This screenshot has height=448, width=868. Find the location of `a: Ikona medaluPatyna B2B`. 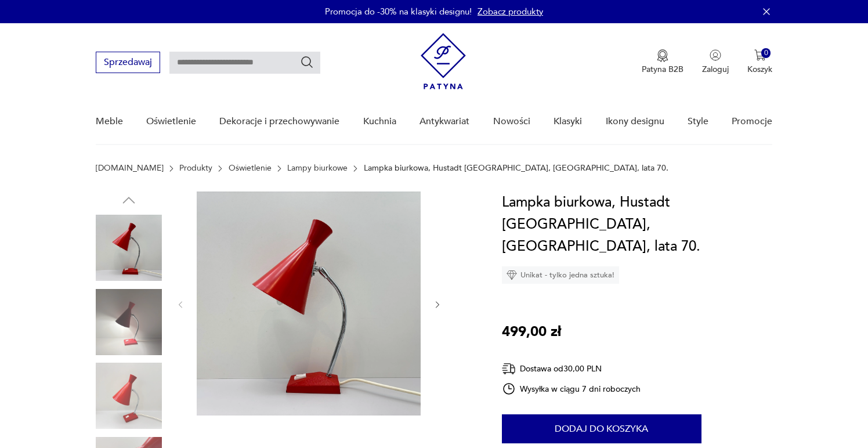

a: Ikona medaluPatyna B2B is located at coordinates (663, 62).